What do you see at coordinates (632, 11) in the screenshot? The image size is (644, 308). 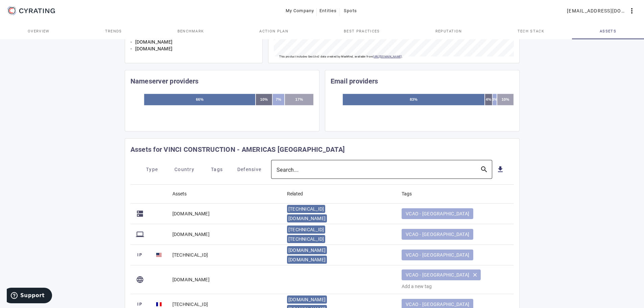 I see `mat-icon: more_vert` at bounding box center [632, 11].